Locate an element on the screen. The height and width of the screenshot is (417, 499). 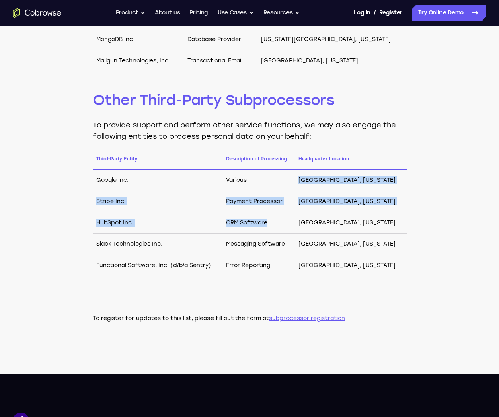
p: To provide support and perform other service functions, we may also engage the following entities... is located at coordinates (250, 131).